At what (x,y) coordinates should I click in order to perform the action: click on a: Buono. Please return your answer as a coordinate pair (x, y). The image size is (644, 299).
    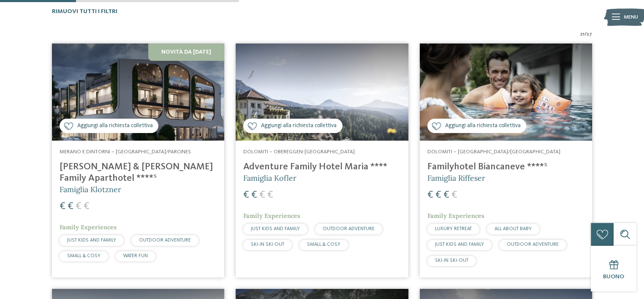
    Looking at the image, I should click on (613, 268).